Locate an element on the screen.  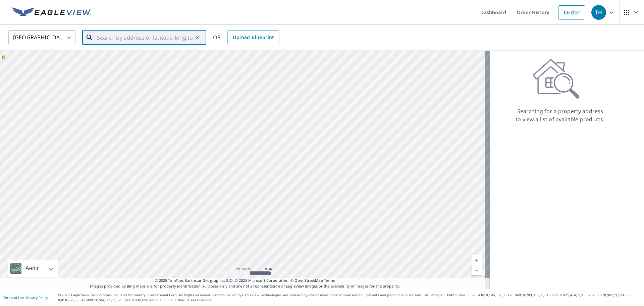
button: Clear is located at coordinates (197, 38).